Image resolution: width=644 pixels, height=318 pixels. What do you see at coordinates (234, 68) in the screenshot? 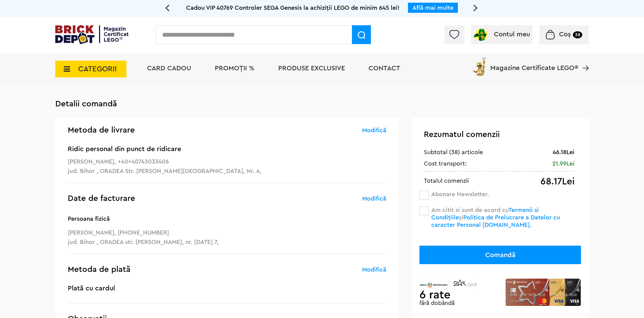
I see `a: PROMOȚII %` at bounding box center [234, 68].